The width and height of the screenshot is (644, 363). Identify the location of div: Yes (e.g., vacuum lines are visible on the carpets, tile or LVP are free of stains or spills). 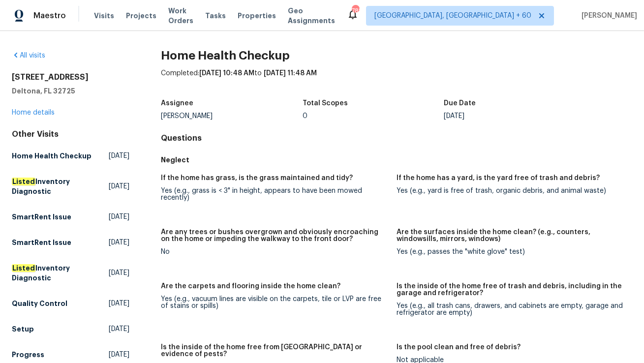
(275, 303).